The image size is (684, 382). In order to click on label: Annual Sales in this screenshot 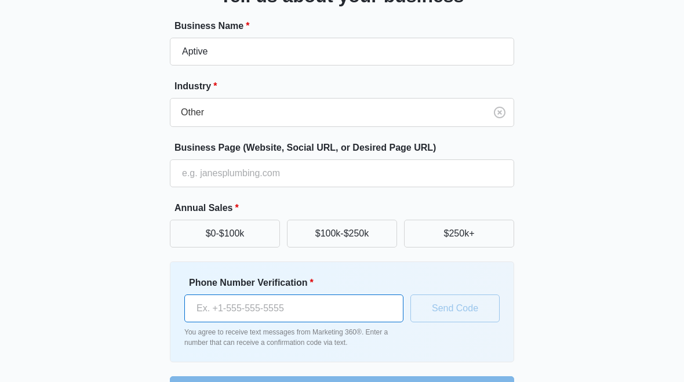, I will do `click(347, 208)`.